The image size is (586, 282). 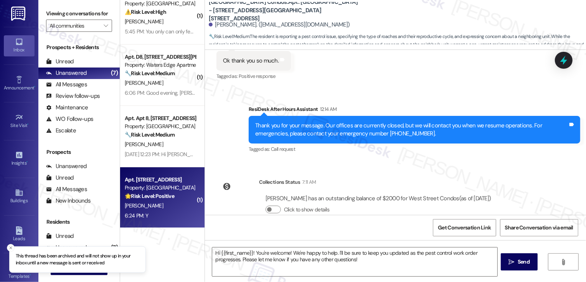 I want to click on img: ResiDesk Logo, so click(x=19, y=13).